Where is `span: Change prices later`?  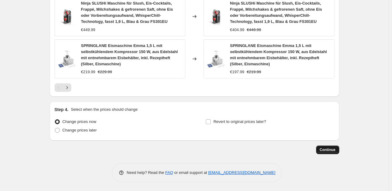
span: Change prices later is located at coordinates (79, 130).